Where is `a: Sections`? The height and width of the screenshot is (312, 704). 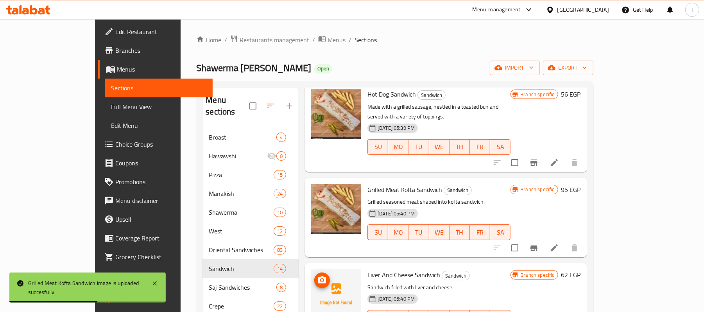 a: Sections is located at coordinates (159, 88).